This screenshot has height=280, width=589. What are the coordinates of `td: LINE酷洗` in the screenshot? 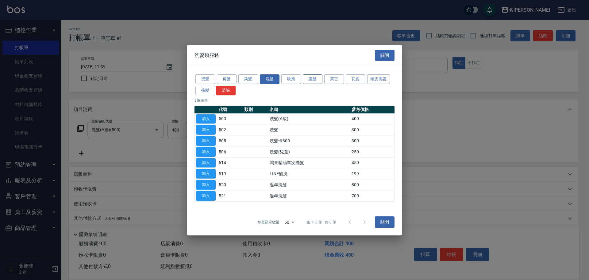 It's located at (309, 174).